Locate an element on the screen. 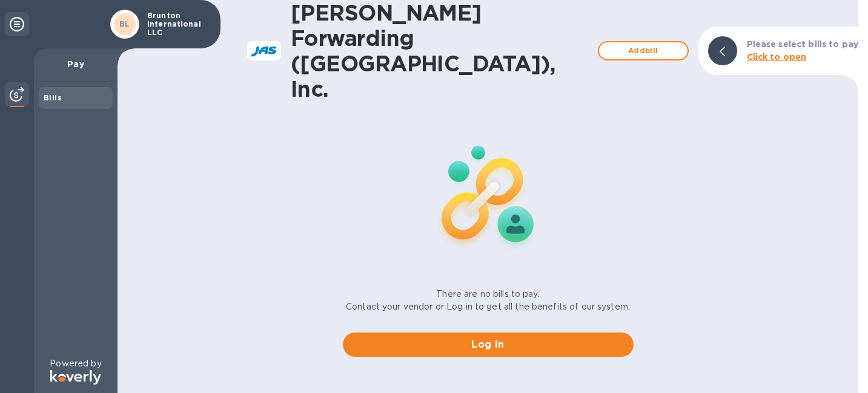 Image resolution: width=868 pixels, height=393 pixels. span: Log in is located at coordinates (488, 345).